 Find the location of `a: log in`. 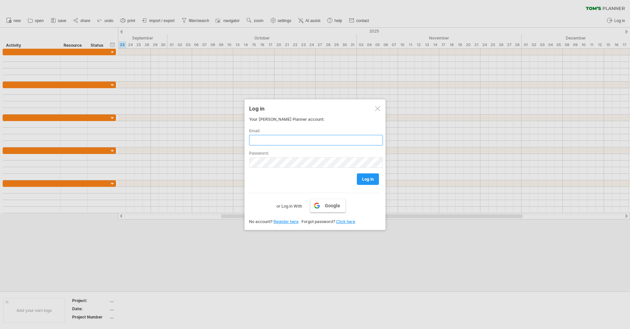

a: log in is located at coordinates (367, 179).